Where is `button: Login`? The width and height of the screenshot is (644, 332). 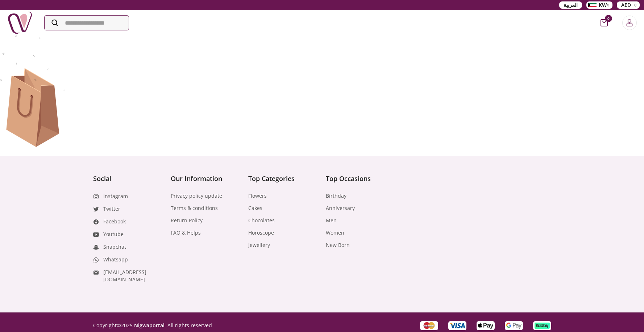 button: Login is located at coordinates (630, 23).